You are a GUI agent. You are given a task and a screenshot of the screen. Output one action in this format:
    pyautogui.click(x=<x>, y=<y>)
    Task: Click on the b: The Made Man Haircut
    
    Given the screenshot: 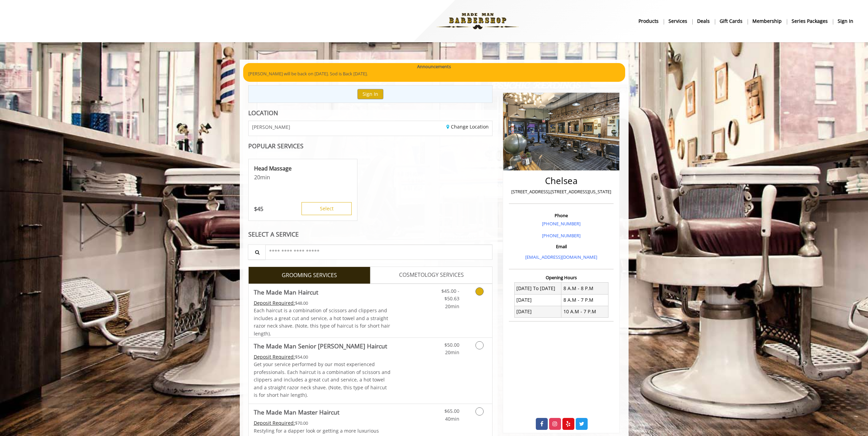 What is the action you would take?
    pyautogui.click(x=286, y=292)
    